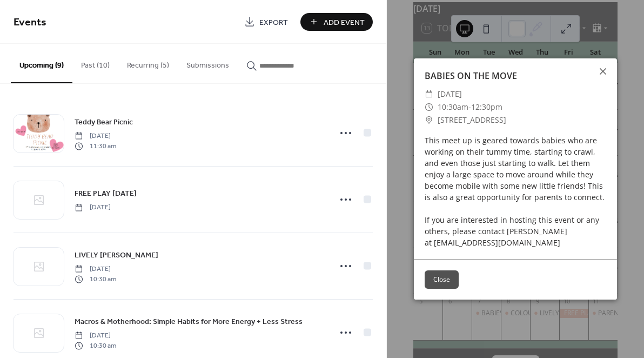  I want to click on button: Add Event, so click(337, 22).